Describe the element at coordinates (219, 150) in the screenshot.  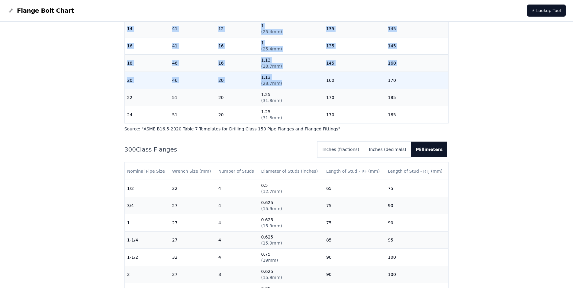
I see `h2: 300 Class Flanges` at that location.